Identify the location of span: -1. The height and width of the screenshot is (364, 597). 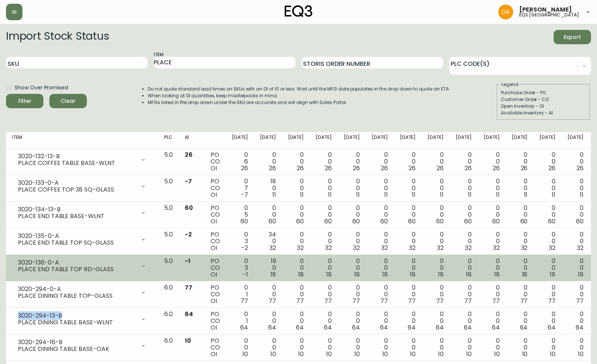
(187, 260).